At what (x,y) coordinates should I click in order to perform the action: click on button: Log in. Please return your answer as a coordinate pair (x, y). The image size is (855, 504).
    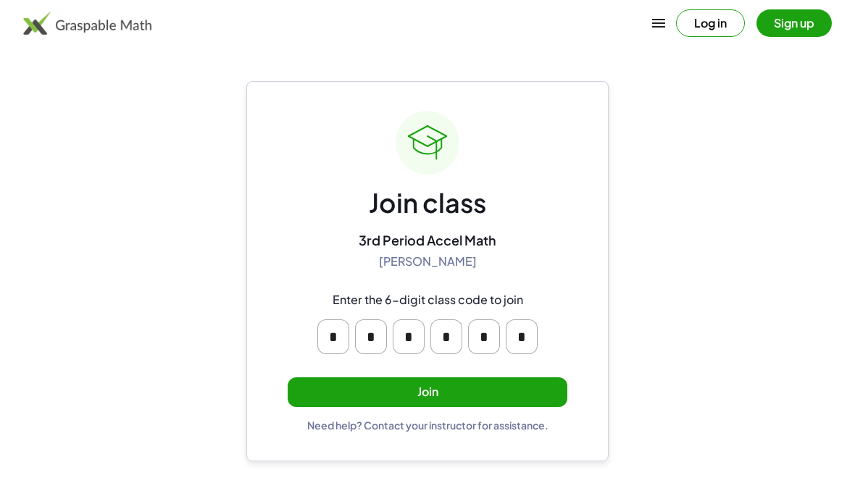
    Looking at the image, I should click on (711, 23).